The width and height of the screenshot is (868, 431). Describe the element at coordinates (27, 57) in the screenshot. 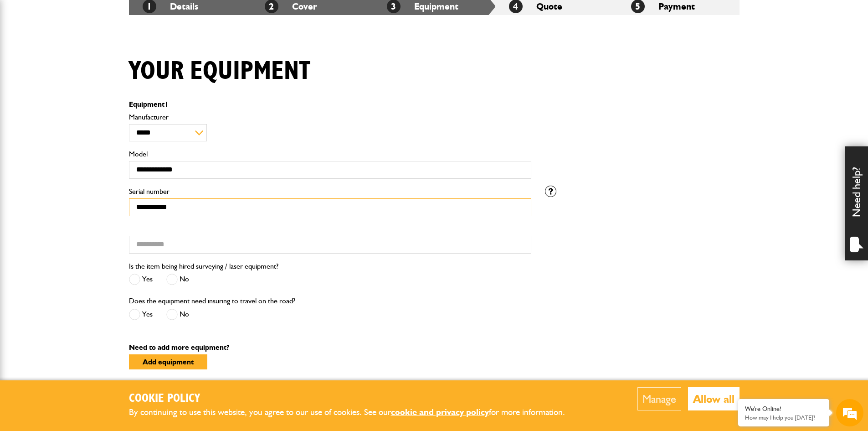

I see `img: d_20077148190_company_1631870298795_20077148190` at that location.